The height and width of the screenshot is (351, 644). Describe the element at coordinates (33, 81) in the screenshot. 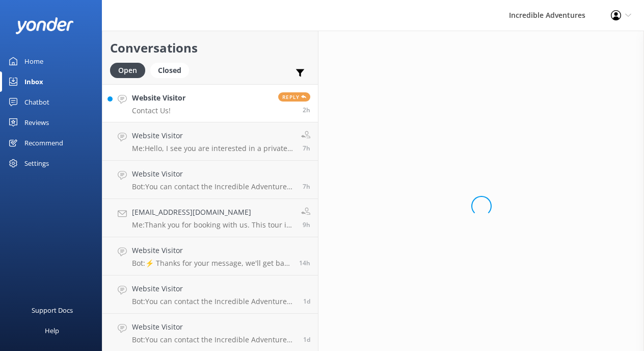

I see `div: Inbox` at that location.